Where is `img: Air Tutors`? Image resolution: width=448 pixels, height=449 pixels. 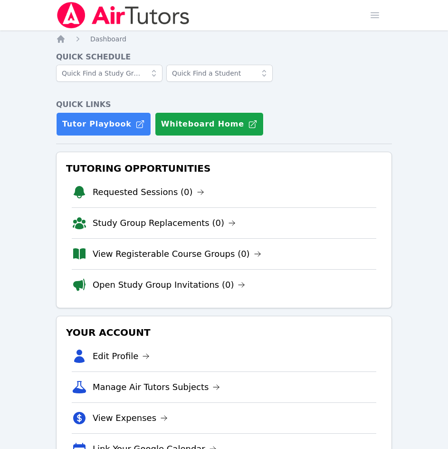
img: Air Tutors is located at coordinates (123, 15).